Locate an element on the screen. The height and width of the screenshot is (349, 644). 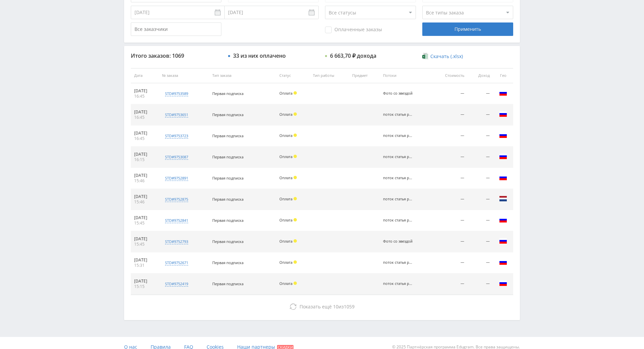
button: Показать ещё 10из1059 is located at coordinates (322, 307).